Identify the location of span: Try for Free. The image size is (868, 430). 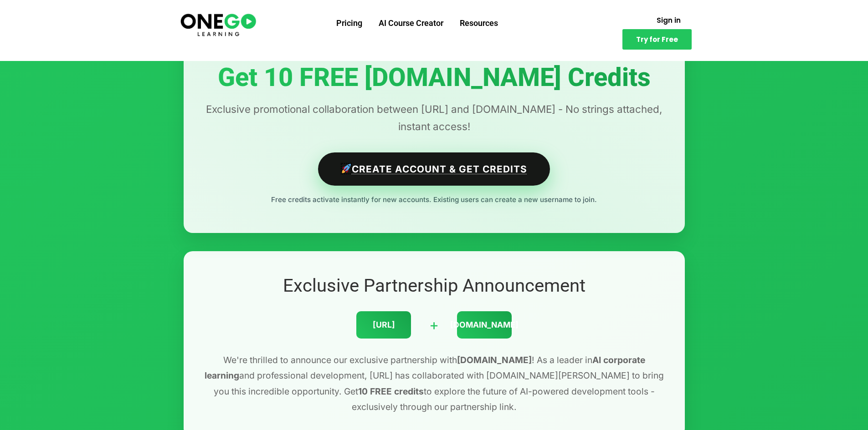
(657, 39).